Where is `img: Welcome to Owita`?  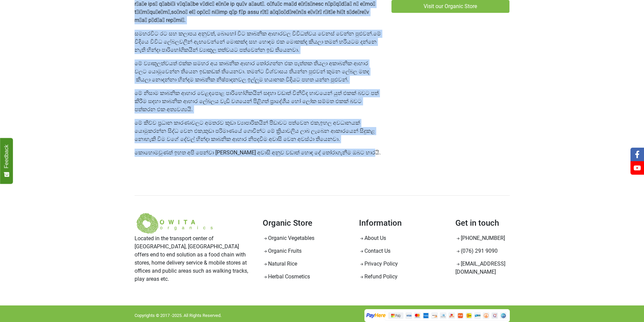 img: Welcome to Owita is located at coordinates (175, 224).